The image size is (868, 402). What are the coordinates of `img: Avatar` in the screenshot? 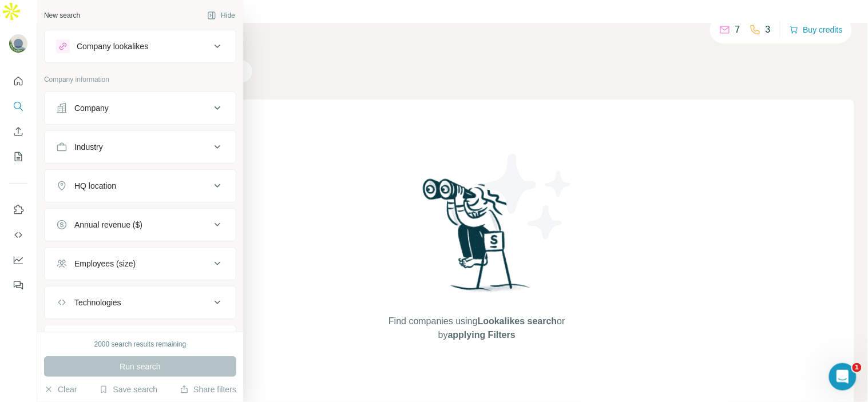 It's located at (18, 43).